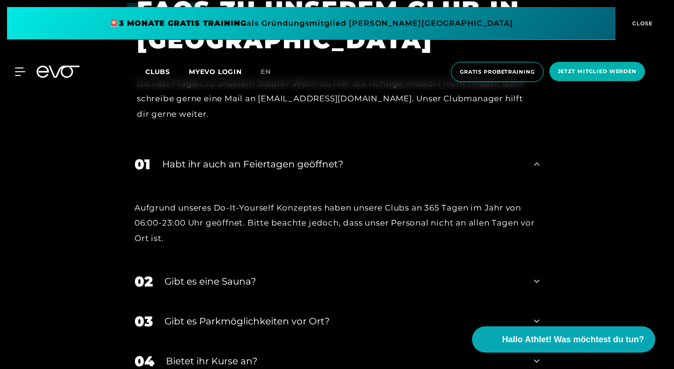 The height and width of the screenshot is (369, 674). What do you see at coordinates (215, 72) in the screenshot?
I see `a: MYEVO LOGIN` at bounding box center [215, 72].